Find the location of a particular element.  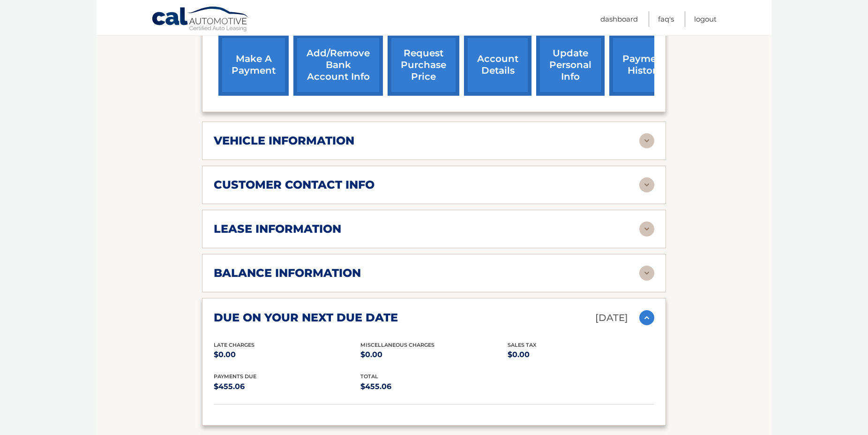

a: Dashboard is located at coordinates (619, 18).